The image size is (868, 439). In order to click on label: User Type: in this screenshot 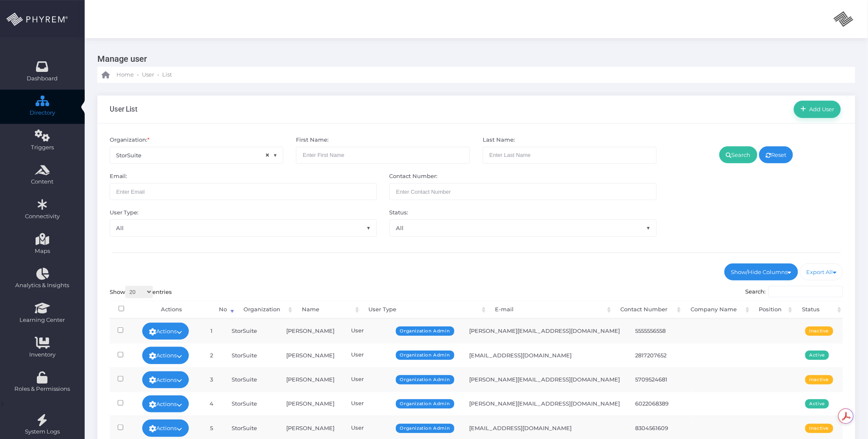, I will do `click(124, 213)`.